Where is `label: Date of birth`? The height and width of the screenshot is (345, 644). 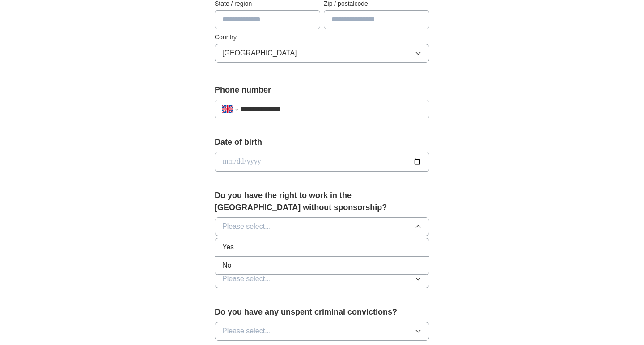 label: Date of birth is located at coordinates (322, 142).